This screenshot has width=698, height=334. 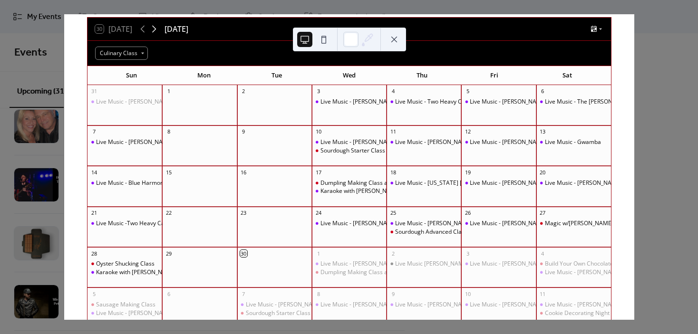 I want to click on div: Live Music - Jon Millsap Music, so click(x=274, y=305).